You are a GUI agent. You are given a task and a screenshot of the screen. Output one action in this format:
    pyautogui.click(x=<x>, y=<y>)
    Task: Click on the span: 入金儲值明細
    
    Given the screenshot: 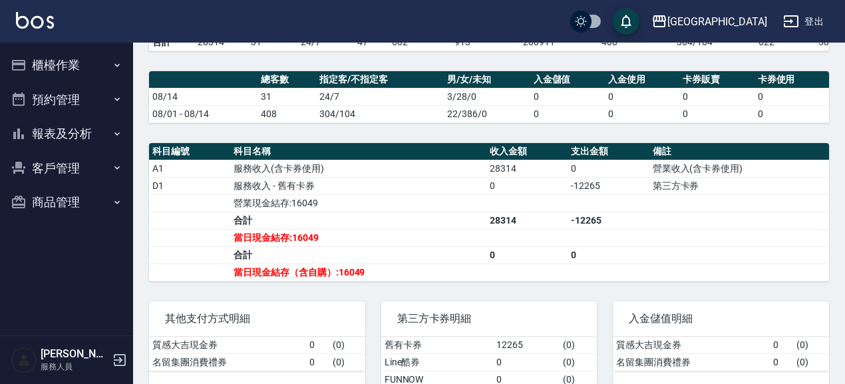 What is the action you would take?
    pyautogui.click(x=721, y=319)
    